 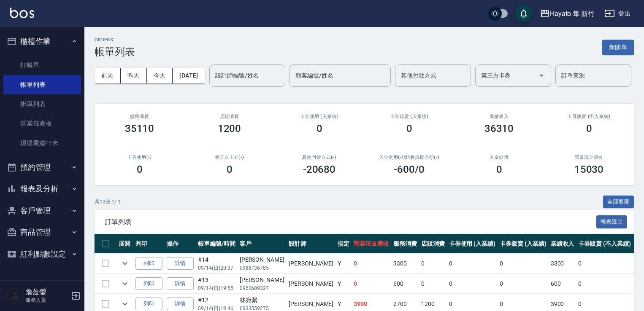 I want to click on h2: 第三方卡券(-), so click(x=229, y=157).